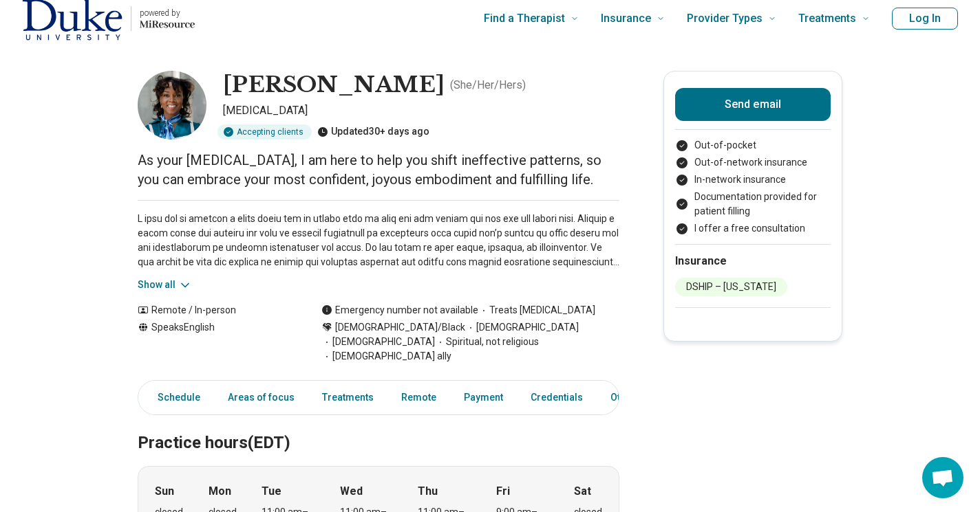 Image resolution: width=980 pixels, height=512 pixels. Describe the element at coordinates (264, 132) in the screenshot. I see `div: Accepting clients` at that location.